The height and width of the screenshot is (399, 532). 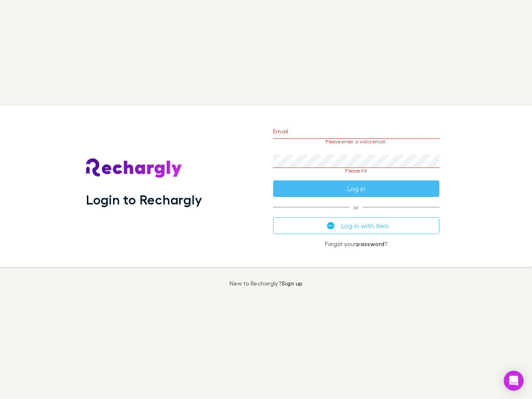 What do you see at coordinates (266, 283) in the screenshot?
I see `p: New to Rechargly?` at bounding box center [266, 283].